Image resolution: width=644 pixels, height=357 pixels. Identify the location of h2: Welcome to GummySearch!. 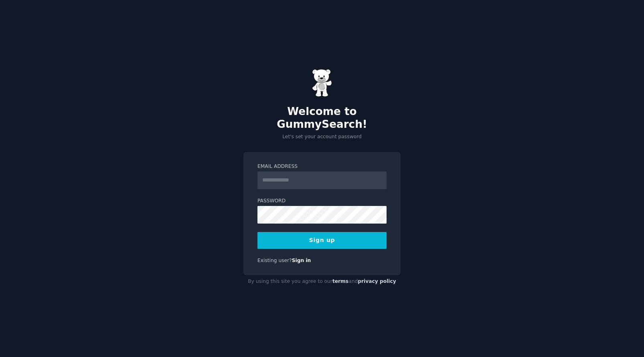
(322, 118).